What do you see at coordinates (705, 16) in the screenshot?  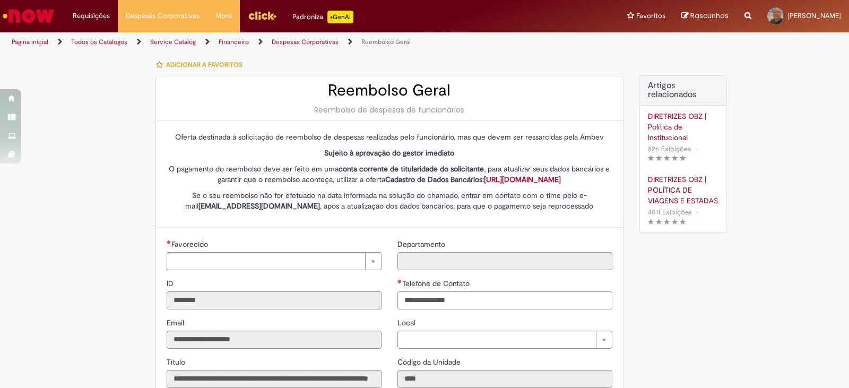 I see `a: Rascunhos` at bounding box center [705, 16].